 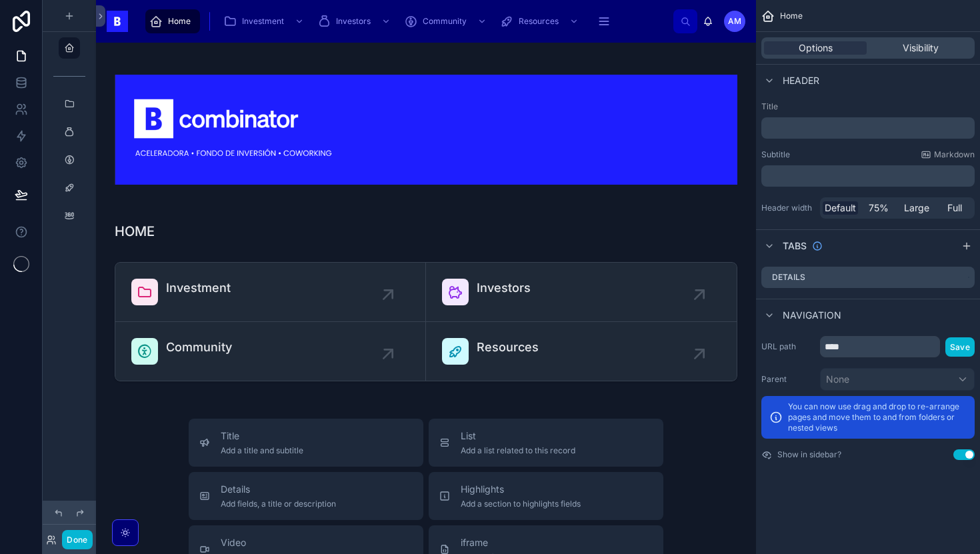 I want to click on button: Save, so click(x=960, y=347).